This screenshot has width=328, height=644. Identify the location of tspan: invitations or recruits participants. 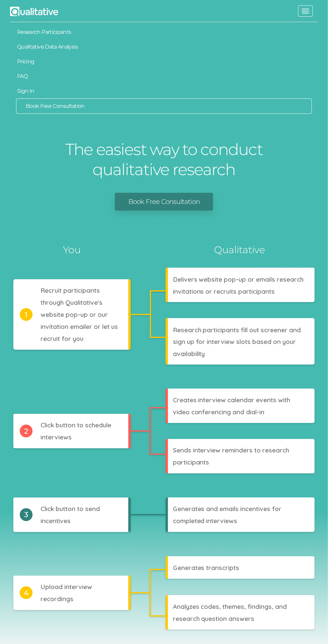
(224, 291).